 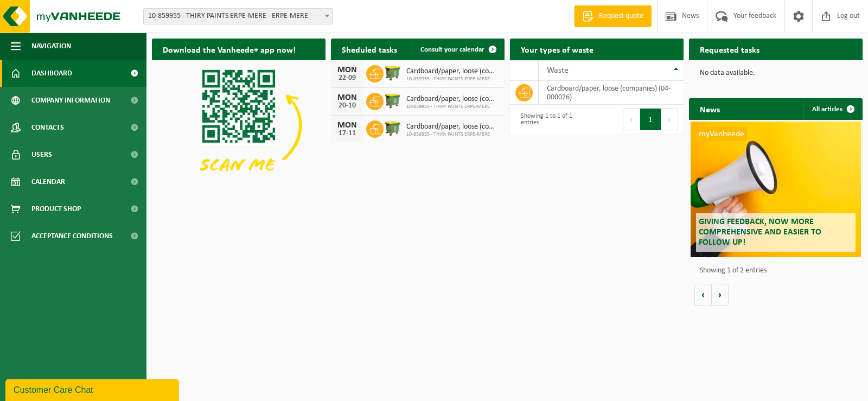 What do you see at coordinates (760, 232) in the screenshot?
I see `span: Giving feedback, now more comprehensive and easier to follow up!` at bounding box center [760, 232].